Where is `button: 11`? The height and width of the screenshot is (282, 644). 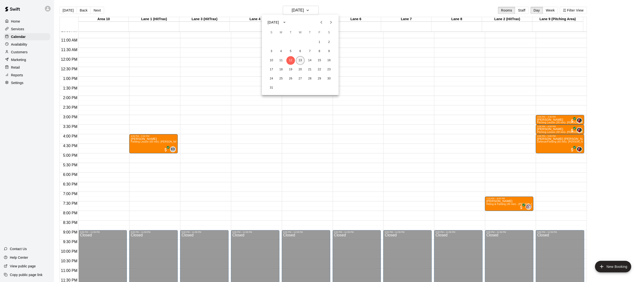
button: 11 is located at coordinates (281, 60).